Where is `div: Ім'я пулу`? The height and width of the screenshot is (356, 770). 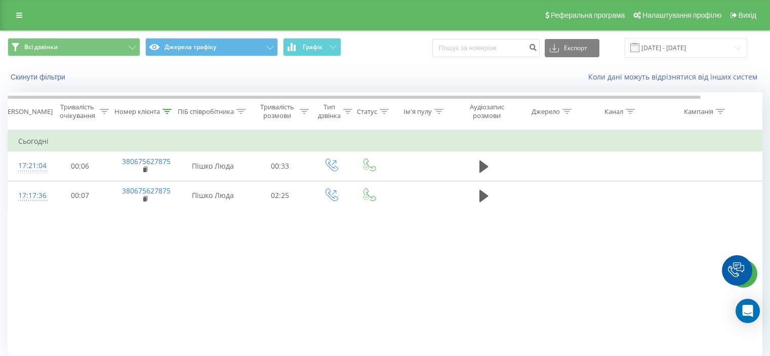 div: Ім'я пулу is located at coordinates (418, 111).